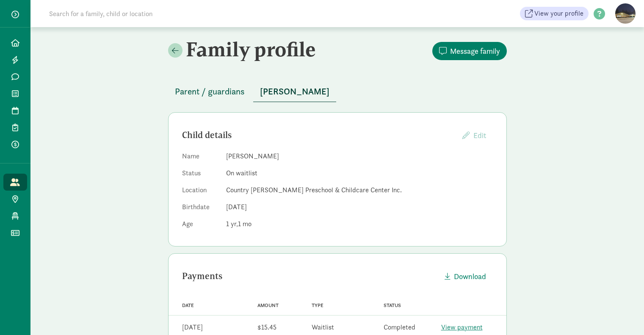 This screenshot has width=644, height=335. I want to click on span: Amount, so click(268, 305).